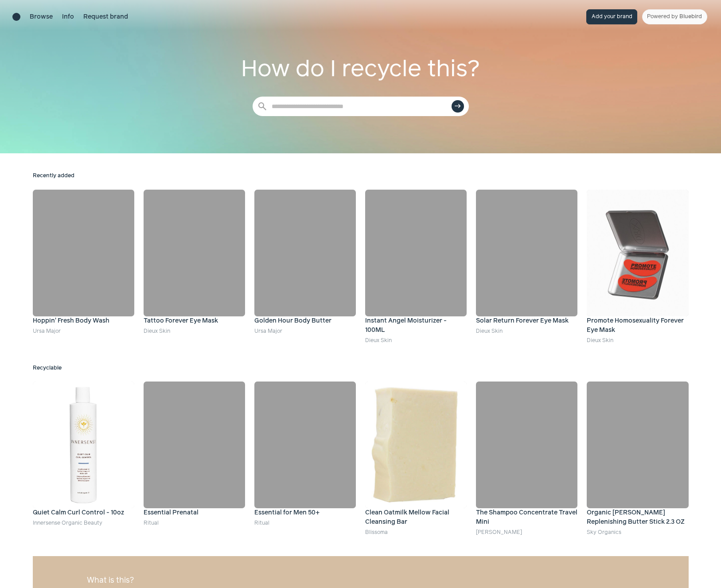 Image resolution: width=721 pixels, height=588 pixels. What do you see at coordinates (194, 450) in the screenshot?
I see `a: Essential Prenatal Essential Prenatal` at bounding box center [194, 450].